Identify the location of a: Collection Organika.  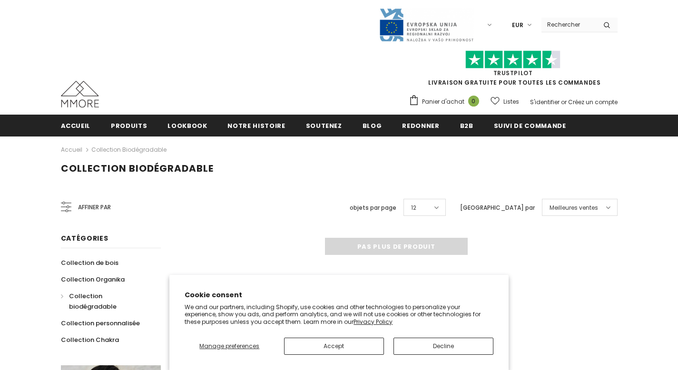
(93, 279).